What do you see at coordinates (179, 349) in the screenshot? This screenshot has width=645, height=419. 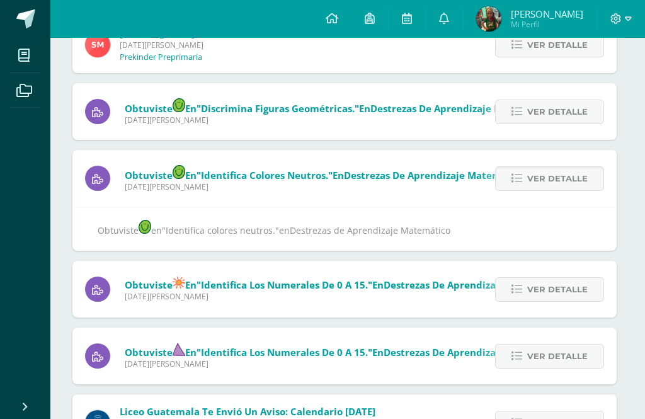 I see `img: triangle.png` at bounding box center [179, 349].